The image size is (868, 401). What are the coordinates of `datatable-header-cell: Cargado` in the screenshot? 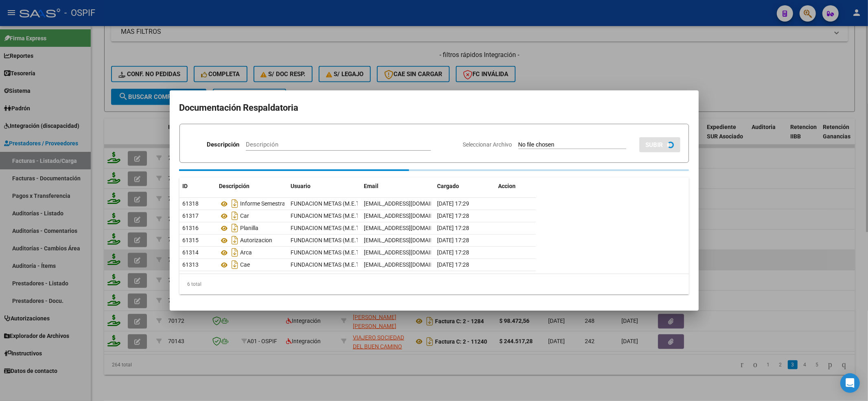 It's located at (465, 186).